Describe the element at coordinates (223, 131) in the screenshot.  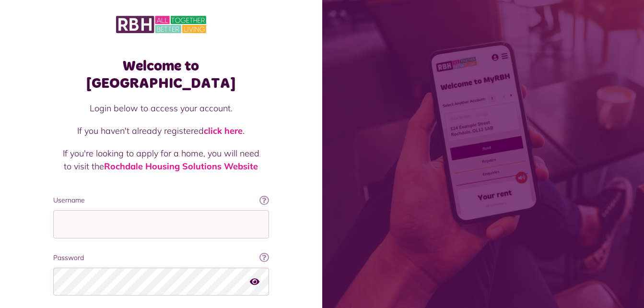
I see `a: click here` at that location.